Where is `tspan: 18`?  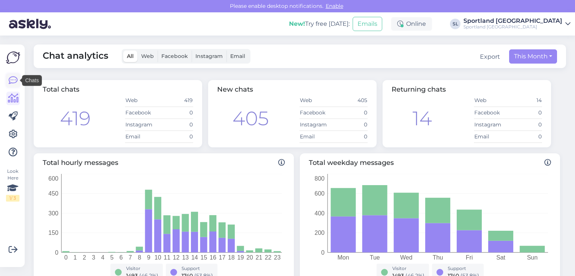 tspan: 18 is located at coordinates (231, 257).